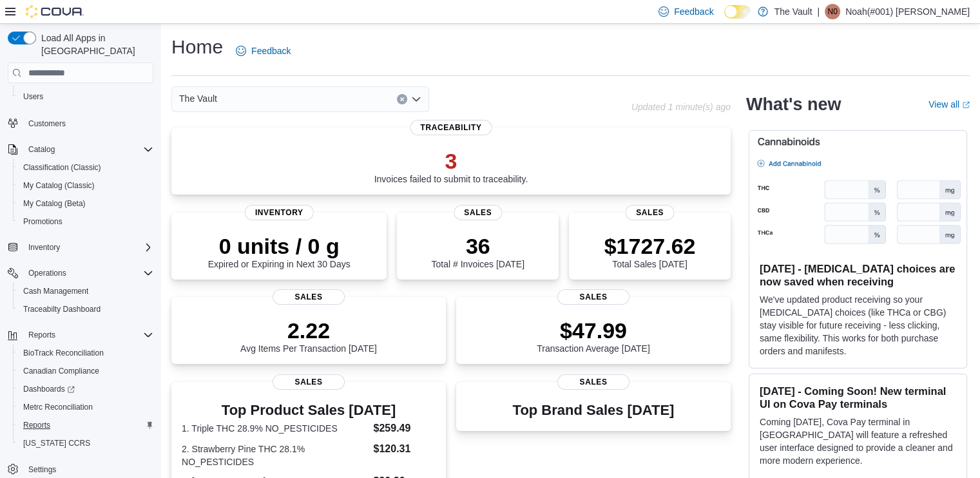  Describe the element at coordinates (47, 124) in the screenshot. I see `a: Customers` at that location.